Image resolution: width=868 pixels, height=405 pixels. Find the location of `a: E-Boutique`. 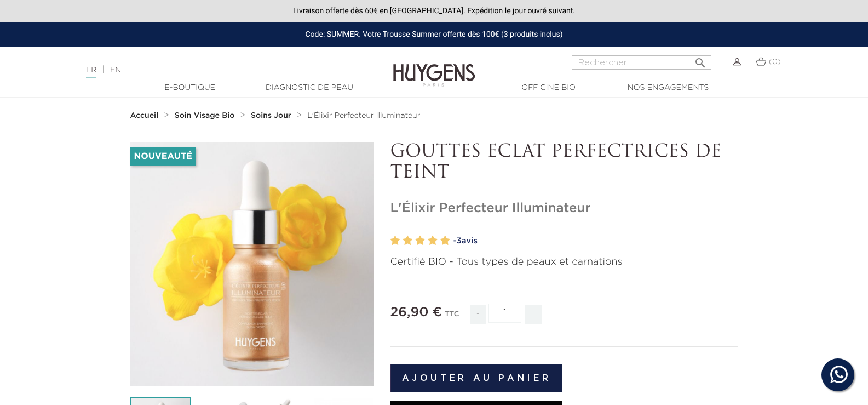

a: E-Boutique is located at coordinates (190, 88).